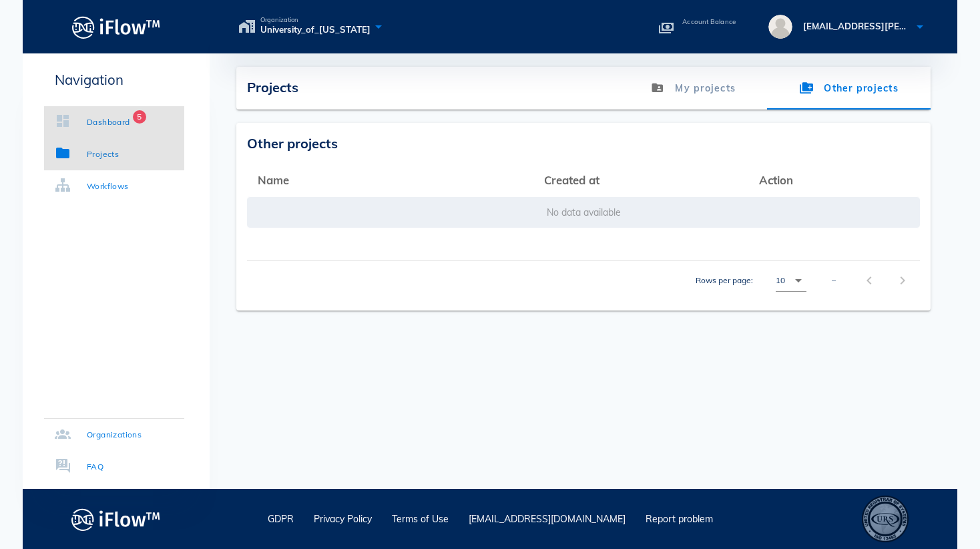  What do you see at coordinates (885, 519) in the screenshot?
I see `div: ISO 13485 – Quality Management System` at bounding box center [885, 519].